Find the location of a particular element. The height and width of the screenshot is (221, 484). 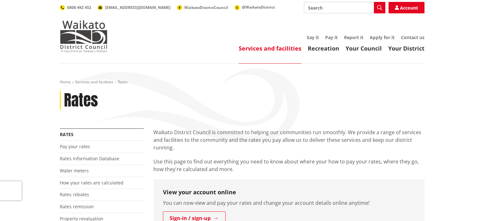

span: WaikatoDistrictCouncil is located at coordinates (206, 7).